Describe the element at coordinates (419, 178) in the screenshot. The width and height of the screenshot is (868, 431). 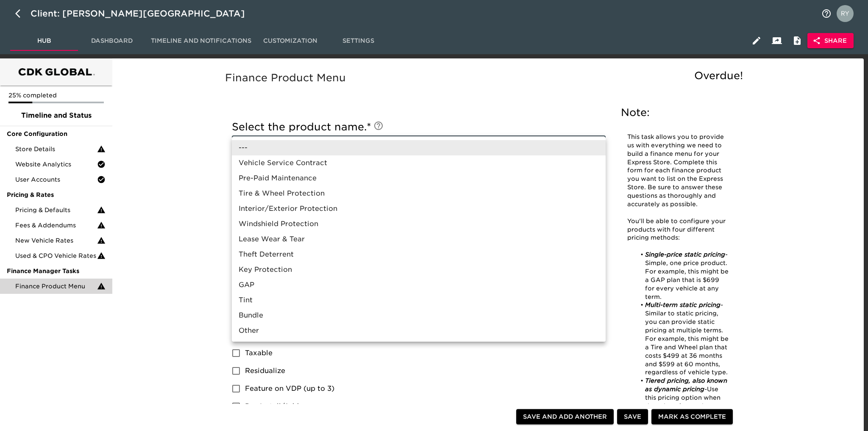
I see `li: Pre-Paid Maintenance` at that location.